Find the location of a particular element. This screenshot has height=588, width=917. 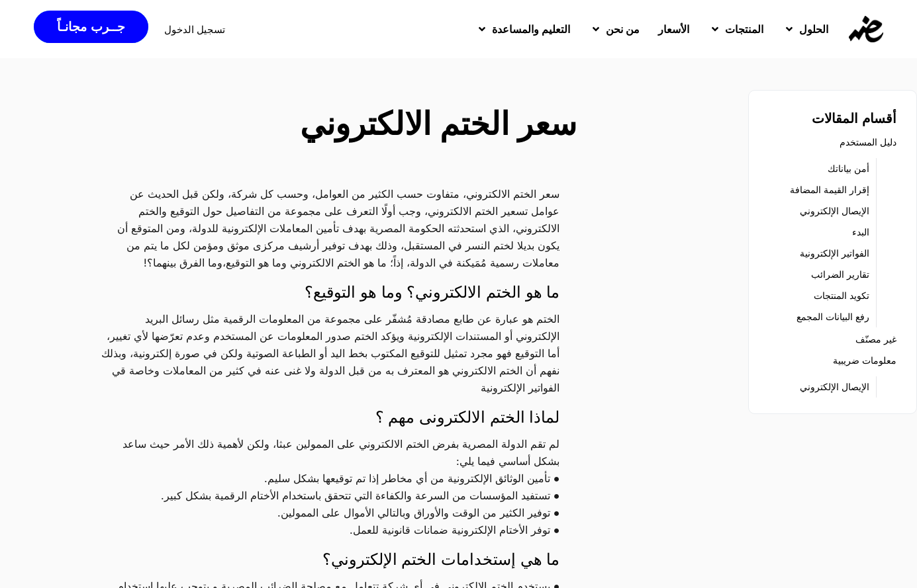

span: التعليم والمساعدة is located at coordinates (530, 29).